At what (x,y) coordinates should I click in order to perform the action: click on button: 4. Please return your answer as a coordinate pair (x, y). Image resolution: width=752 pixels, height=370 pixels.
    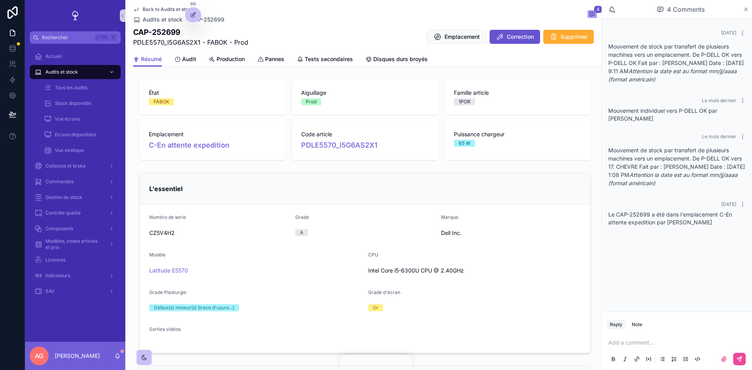
    Looking at the image, I should click on (592, 15).